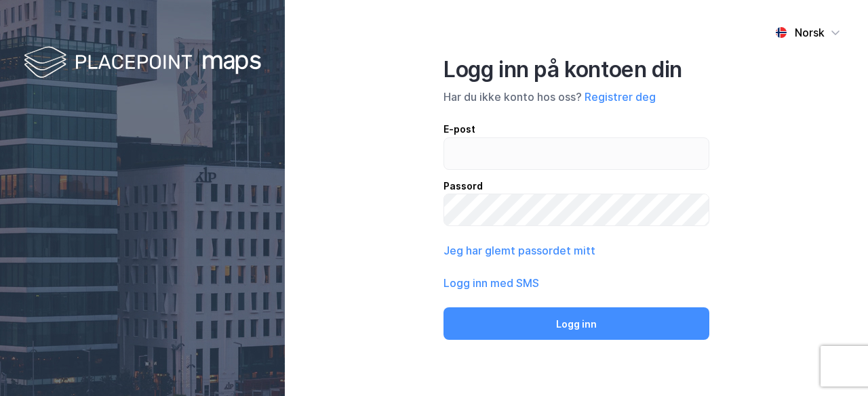 This screenshot has height=396, width=868. What do you see at coordinates (143, 63) in the screenshot?
I see `img: logo-white.f07954bde2210d2a523dddb988cd2aa7.svg` at bounding box center [143, 63].